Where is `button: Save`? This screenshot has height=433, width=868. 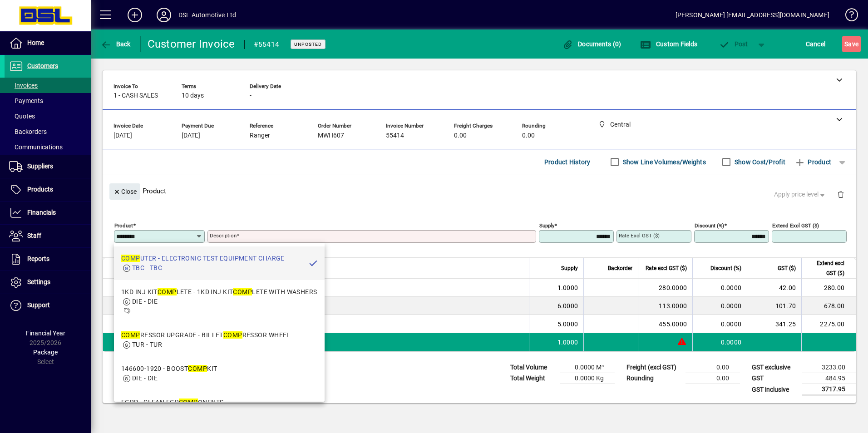
button: Save is located at coordinates (851, 44).